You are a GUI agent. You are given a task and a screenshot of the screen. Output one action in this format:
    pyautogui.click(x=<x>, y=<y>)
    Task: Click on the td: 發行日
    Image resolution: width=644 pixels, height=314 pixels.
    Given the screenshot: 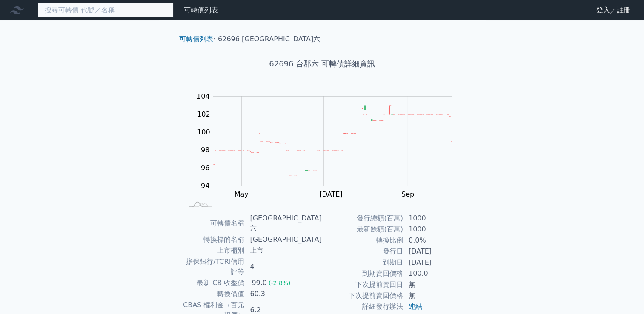 What is the action you would take?
    pyautogui.click(x=363, y=252)
    